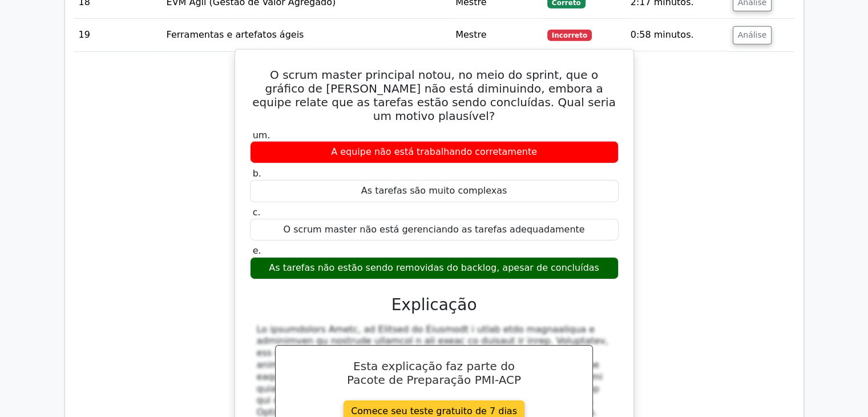  What do you see at coordinates (434, 190) in the screenshot?
I see `font: As tarefas são muito complexas` at bounding box center [434, 190].